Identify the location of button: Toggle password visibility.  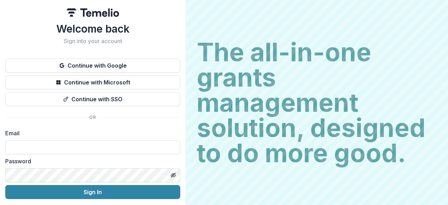
(173, 175).